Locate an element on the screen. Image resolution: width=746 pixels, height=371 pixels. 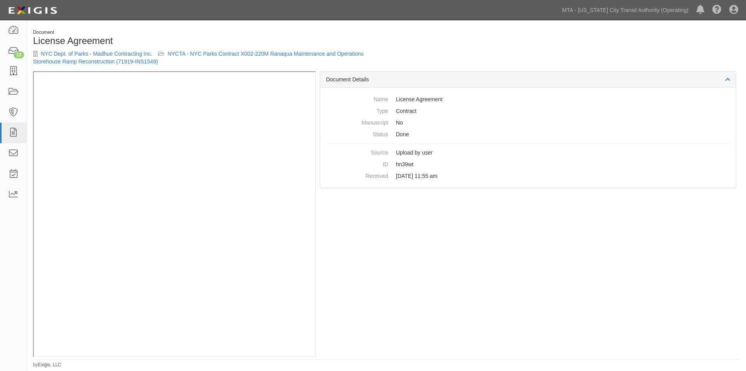
div: 13 is located at coordinates (19, 55).